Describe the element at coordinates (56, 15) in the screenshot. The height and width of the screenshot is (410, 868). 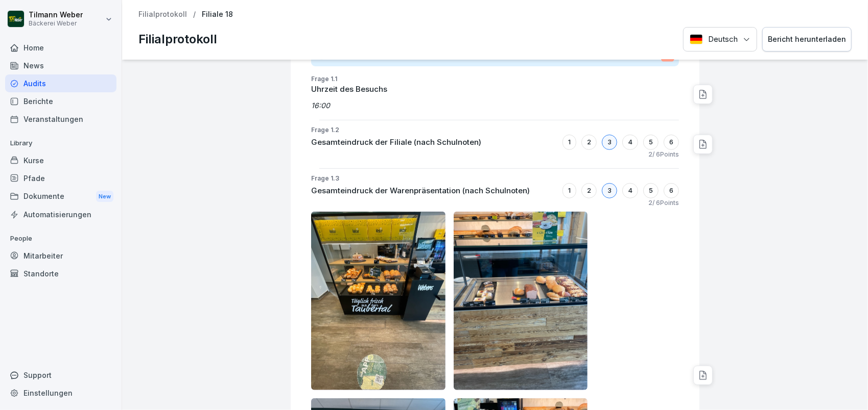
I see `p: Tilmann Weber` at that location.